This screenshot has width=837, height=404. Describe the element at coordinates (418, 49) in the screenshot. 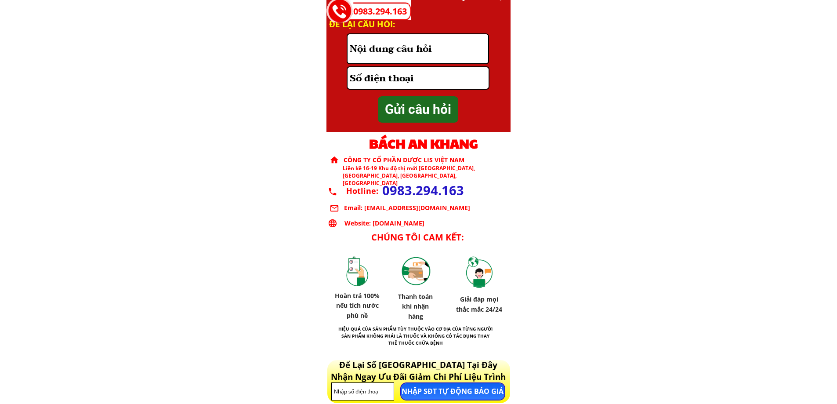

I see `input: Nội dung câu hỏi` at that location.